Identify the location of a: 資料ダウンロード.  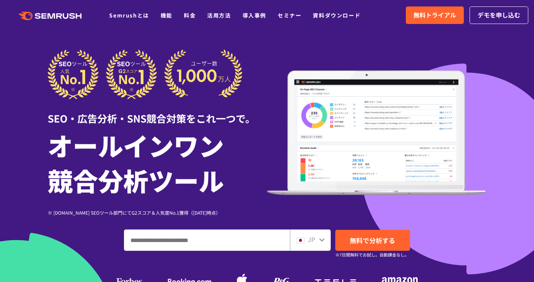
(336, 15).